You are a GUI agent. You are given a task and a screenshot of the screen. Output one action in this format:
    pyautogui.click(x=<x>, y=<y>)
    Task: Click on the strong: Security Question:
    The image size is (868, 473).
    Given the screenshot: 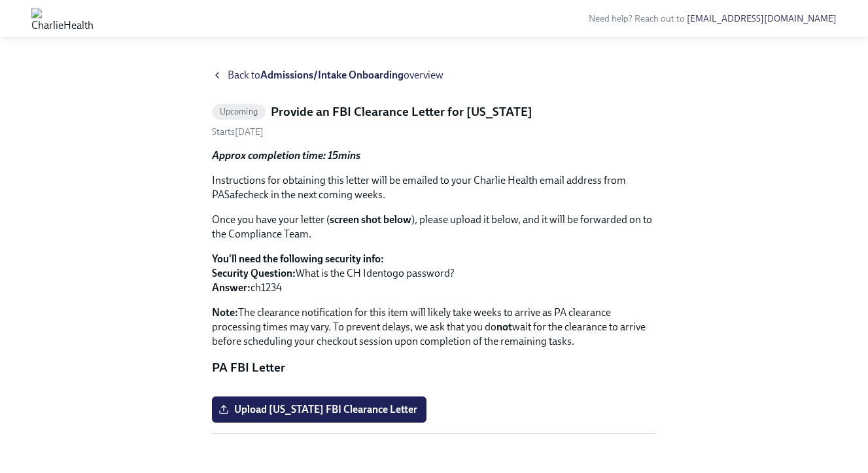 What is the action you would take?
    pyautogui.click(x=254, y=273)
    